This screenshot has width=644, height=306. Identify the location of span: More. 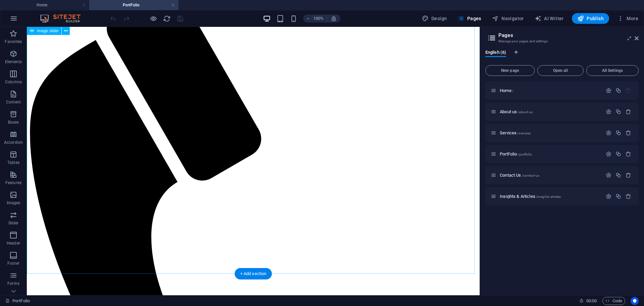
(627, 18).